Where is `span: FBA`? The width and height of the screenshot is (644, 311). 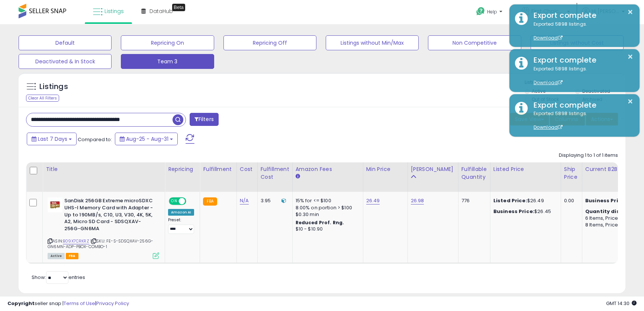
span: FBA is located at coordinates (72, 256).